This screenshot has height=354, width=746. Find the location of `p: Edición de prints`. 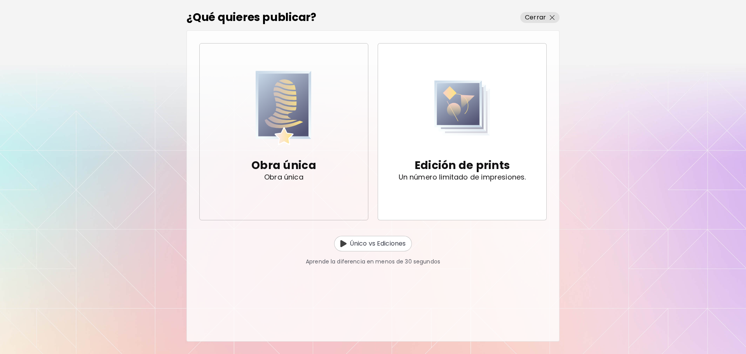

p: Edición de prints is located at coordinates (462, 166).